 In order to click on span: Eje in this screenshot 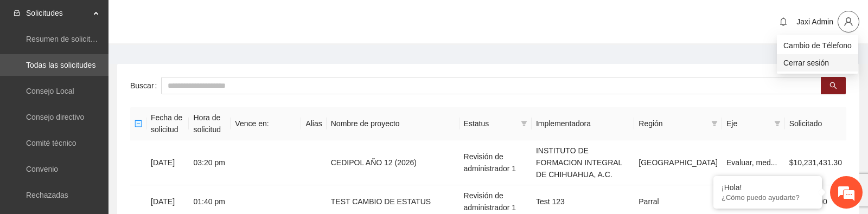, I will do `click(748, 124)`.